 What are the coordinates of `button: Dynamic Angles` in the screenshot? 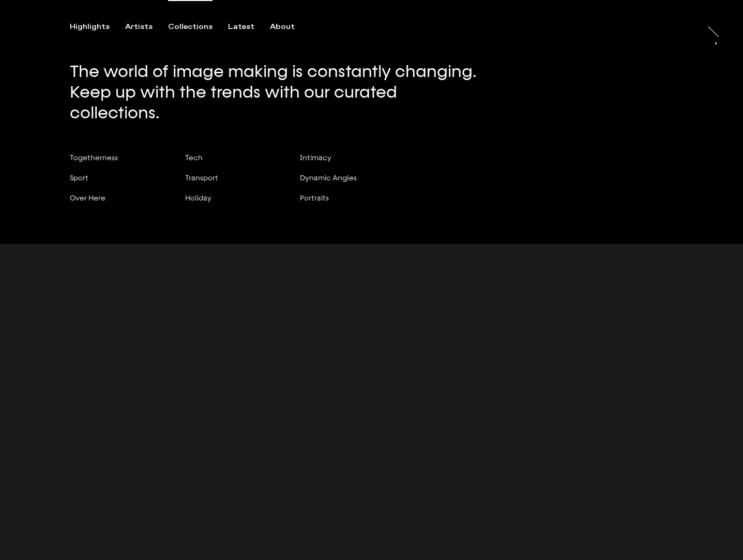 It's located at (340, 184).